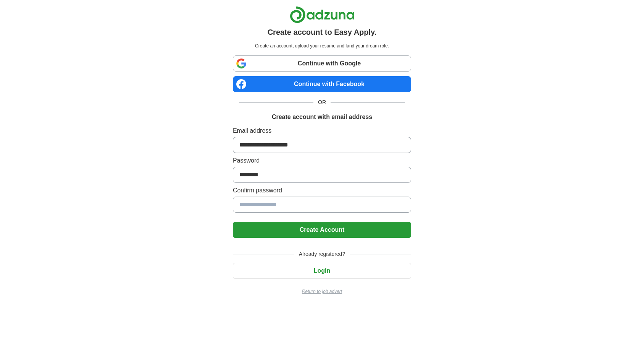 The image size is (644, 345). I want to click on label: Email address, so click(322, 131).